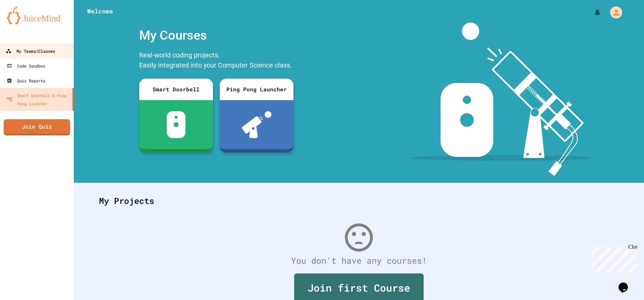 The height and width of the screenshot is (300, 644). Describe the element at coordinates (502, 99) in the screenshot. I see `img: banner-image-my-projects.png` at that location.